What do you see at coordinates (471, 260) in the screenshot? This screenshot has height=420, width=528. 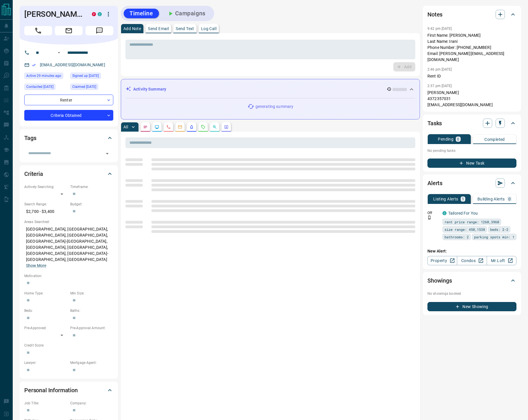 I see `a: Condos` at bounding box center [471, 260].